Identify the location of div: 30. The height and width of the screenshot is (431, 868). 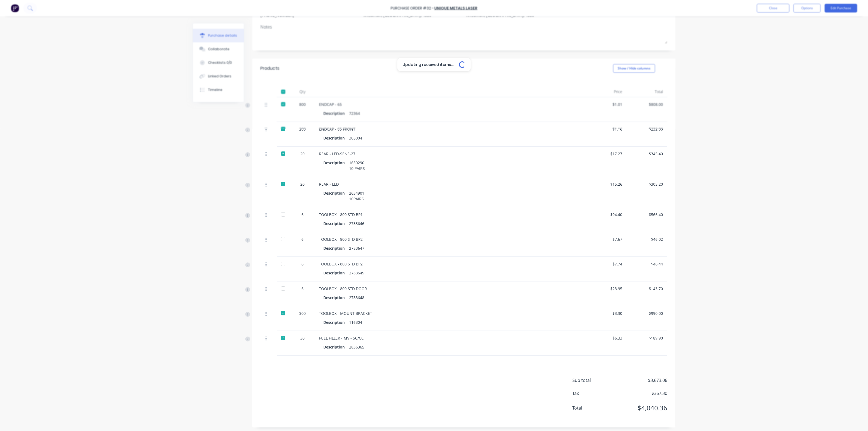
(303, 337).